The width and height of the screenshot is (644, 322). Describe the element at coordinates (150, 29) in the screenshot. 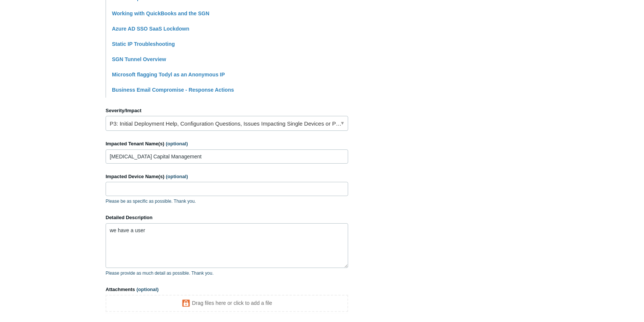

I see `a: Azure AD SSO SaaS Lockdown` at that location.